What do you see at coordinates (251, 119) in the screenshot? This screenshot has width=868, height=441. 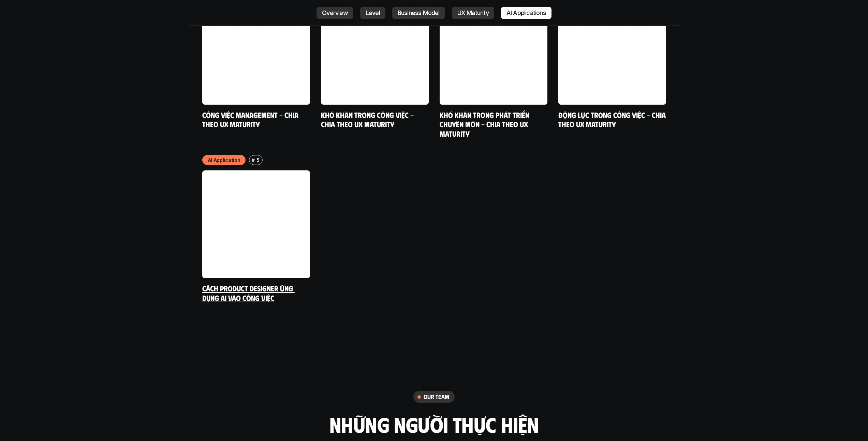 I see `a: Công việc Management - Chia theo UX maturity` at bounding box center [251, 119].